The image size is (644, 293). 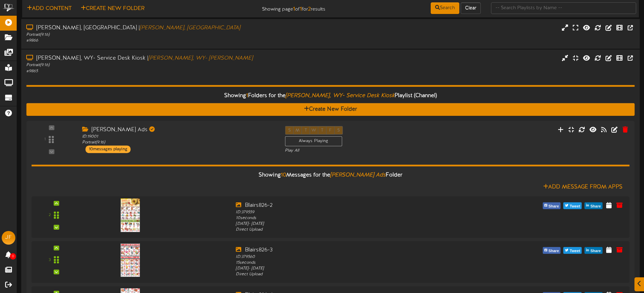 What do you see at coordinates (355, 260) in the screenshot?
I see `div: ID: 379560 15 seconds` at bounding box center [355, 260].